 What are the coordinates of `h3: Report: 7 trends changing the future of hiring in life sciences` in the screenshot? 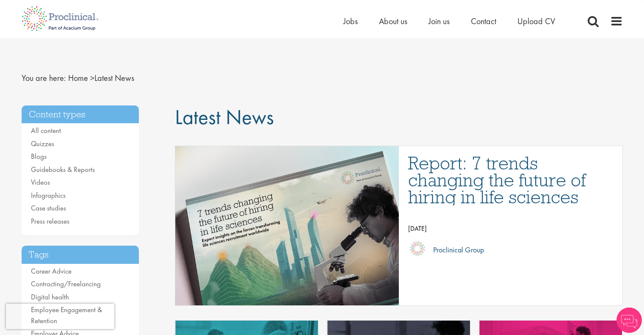 It's located at (511, 180).